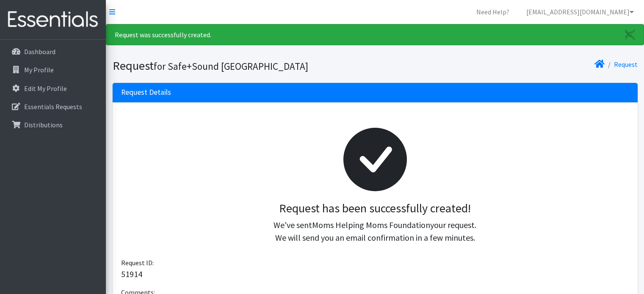  I want to click on span: Moms Helping Moms Foundation, so click(371, 224).